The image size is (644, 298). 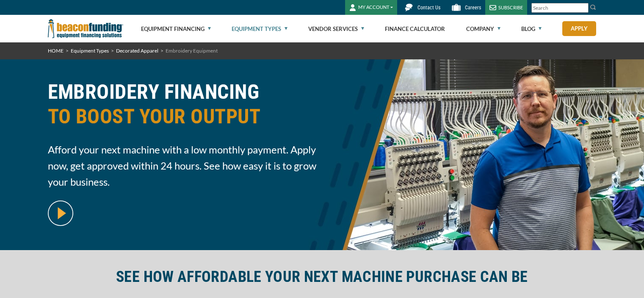 What do you see at coordinates (60, 213) in the screenshot?
I see `img: video modal pop-up play button` at bounding box center [60, 213].